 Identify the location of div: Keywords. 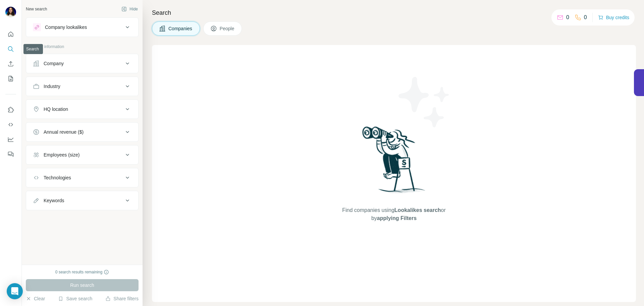
(54, 200).